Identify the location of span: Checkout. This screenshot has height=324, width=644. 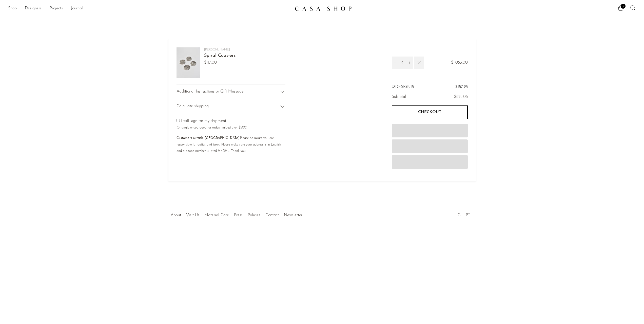
(430, 112).